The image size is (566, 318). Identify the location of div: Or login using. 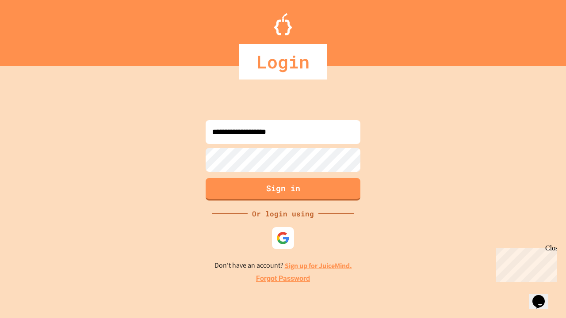
(283, 214).